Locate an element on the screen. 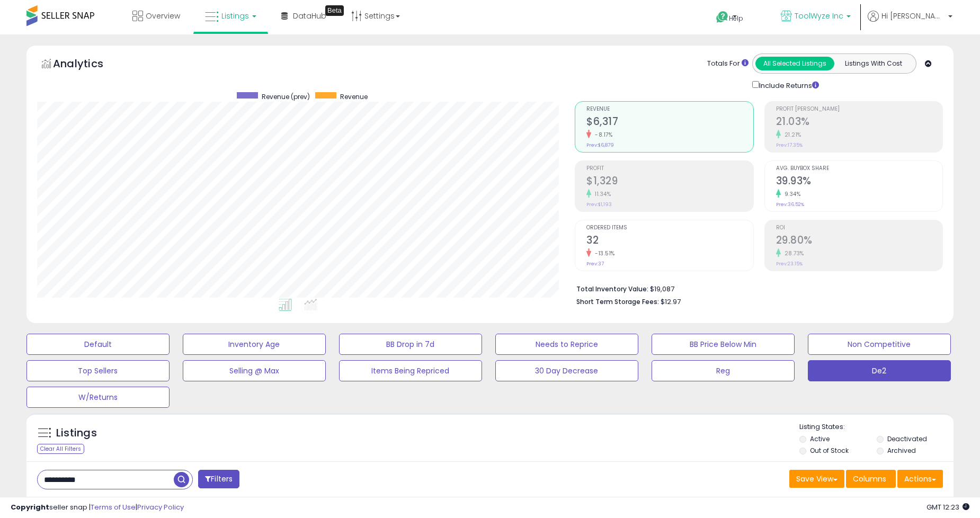  span: Profit is located at coordinates (670, 169).